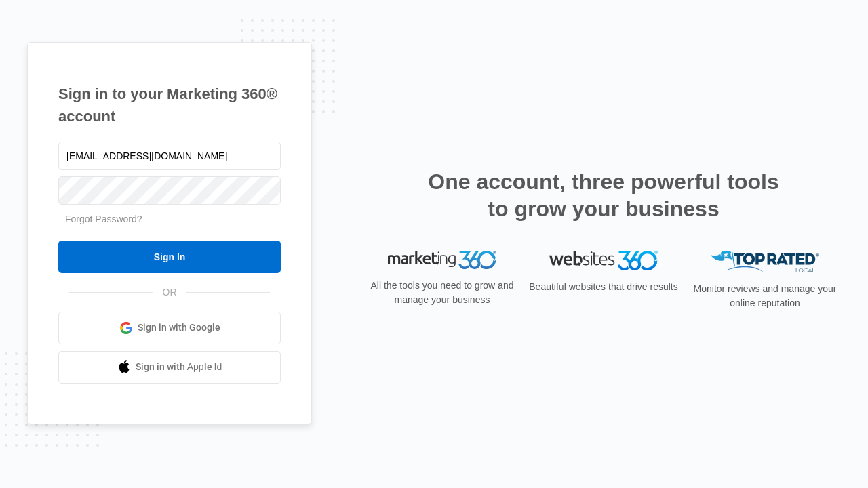 The width and height of the screenshot is (868, 488). Describe the element at coordinates (765, 296) in the screenshot. I see `p: Monitor reviews and manage your online reputation` at that location.